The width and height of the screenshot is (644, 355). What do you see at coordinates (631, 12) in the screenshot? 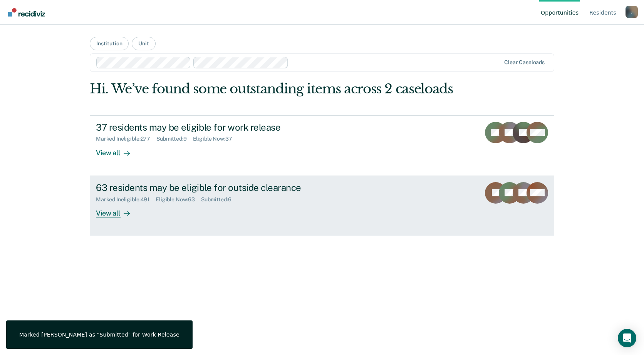
I see `button: Profile dropdown button` at bounding box center [631, 12].